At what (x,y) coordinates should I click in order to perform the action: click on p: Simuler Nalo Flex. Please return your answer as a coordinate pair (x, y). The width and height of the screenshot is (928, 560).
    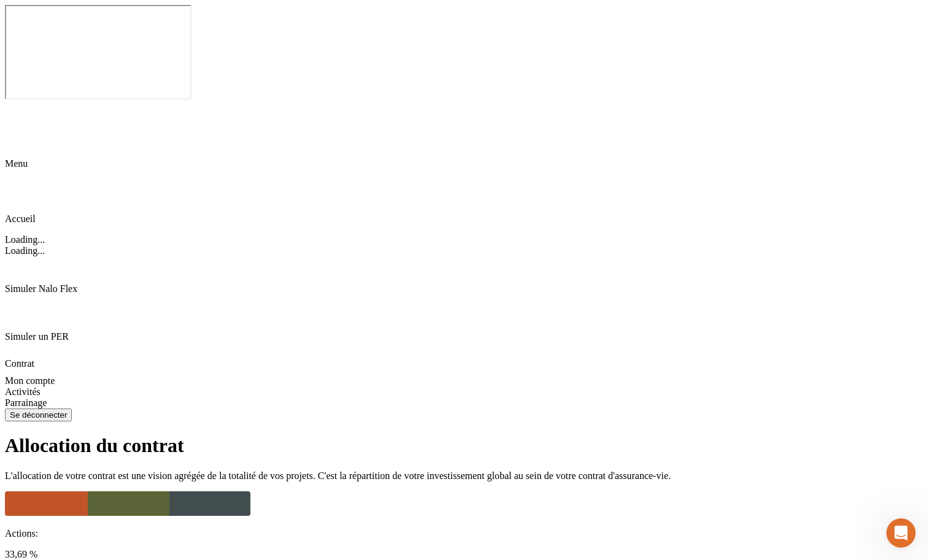
    Looking at the image, I should click on (464, 289).